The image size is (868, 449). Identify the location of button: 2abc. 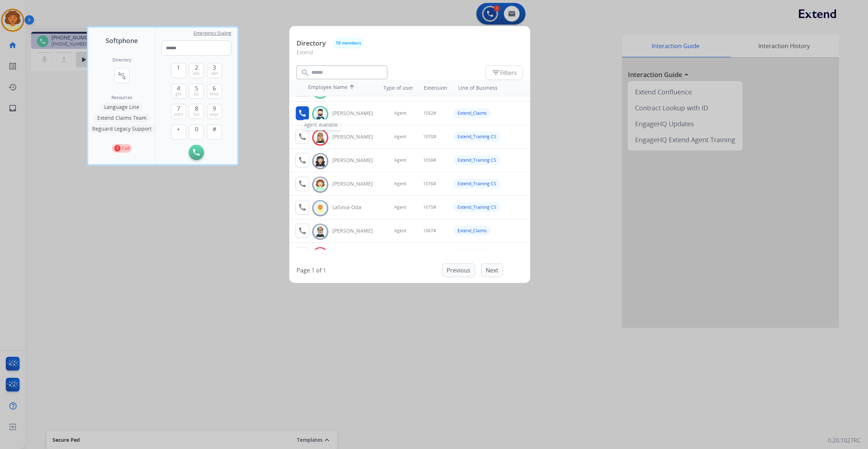
(196, 70).